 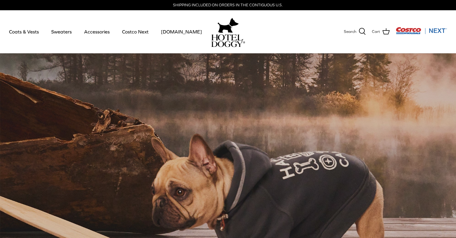 What do you see at coordinates (381, 32) in the screenshot?
I see `a: Cart` at bounding box center [381, 32].